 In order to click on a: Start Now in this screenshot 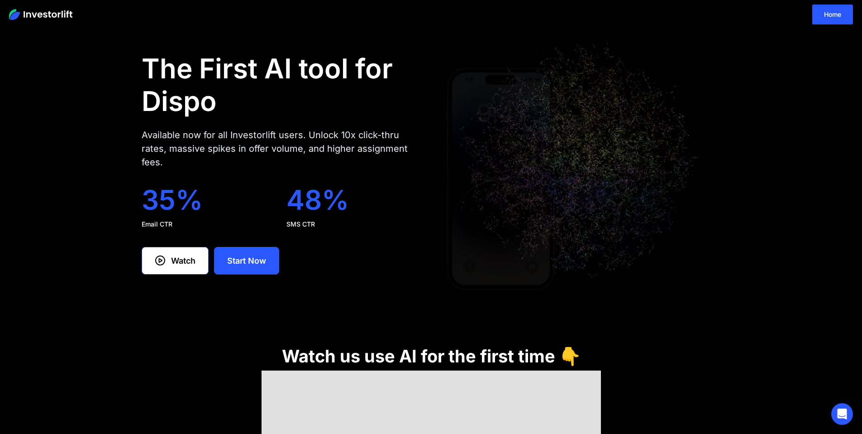, I will do `click(247, 260)`.